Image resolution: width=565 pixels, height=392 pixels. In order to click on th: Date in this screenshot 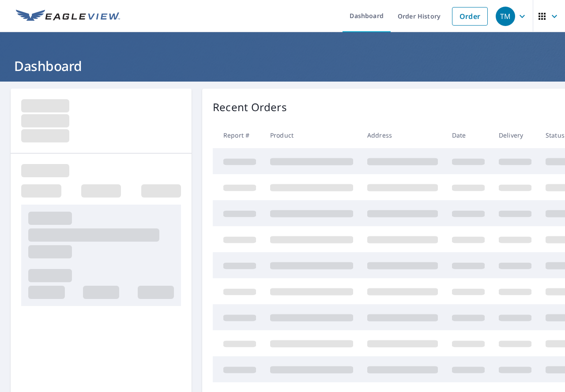, I will do `click(469, 135)`.